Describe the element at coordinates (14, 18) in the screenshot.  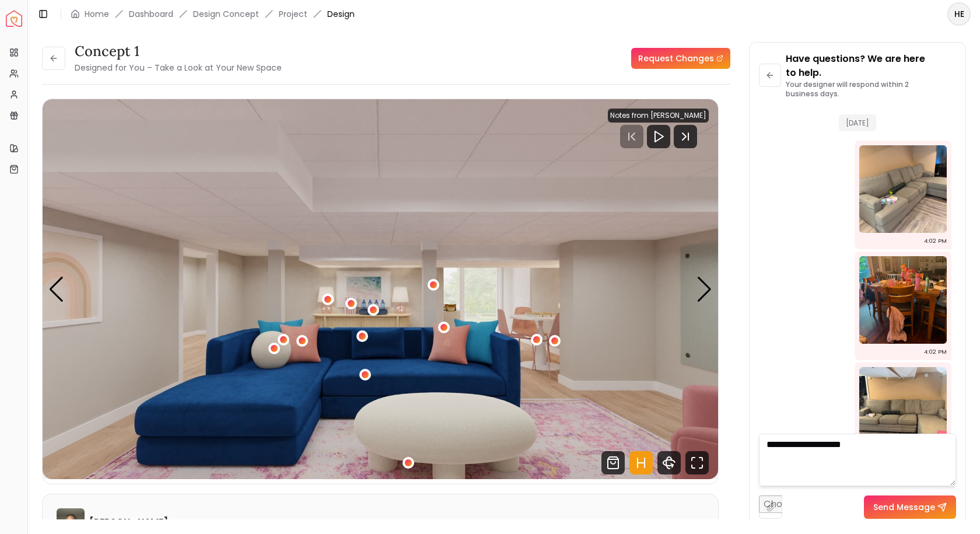
I see `a: Spacejoy` at that location.